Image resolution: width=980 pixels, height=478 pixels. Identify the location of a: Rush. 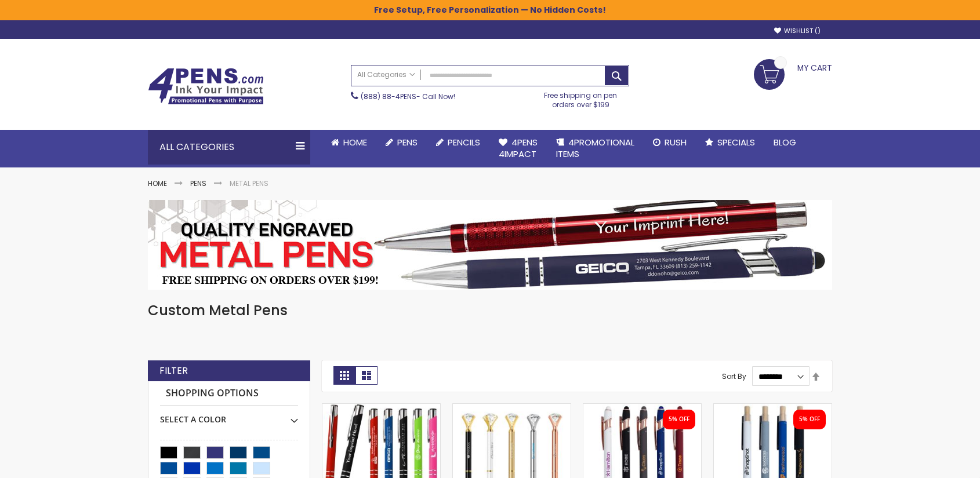
(670, 142).